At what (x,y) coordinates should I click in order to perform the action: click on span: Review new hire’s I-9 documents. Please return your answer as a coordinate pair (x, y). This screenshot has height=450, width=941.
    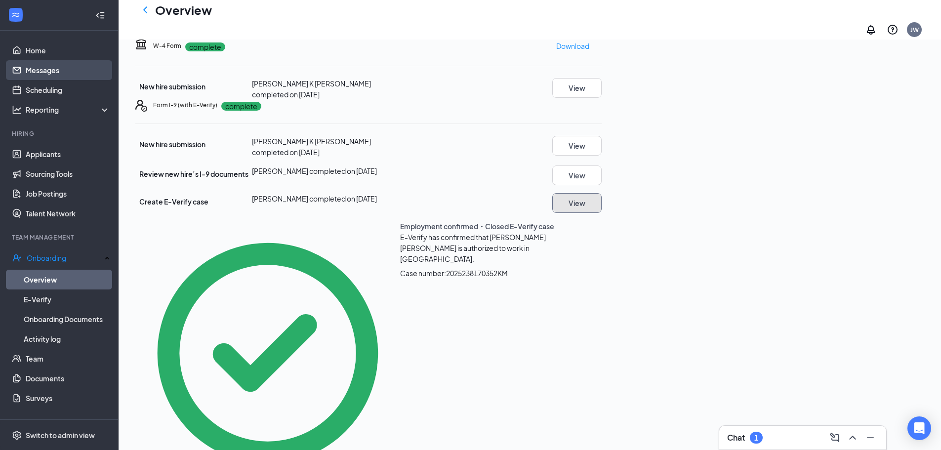
    Looking at the image, I should click on (194, 174).